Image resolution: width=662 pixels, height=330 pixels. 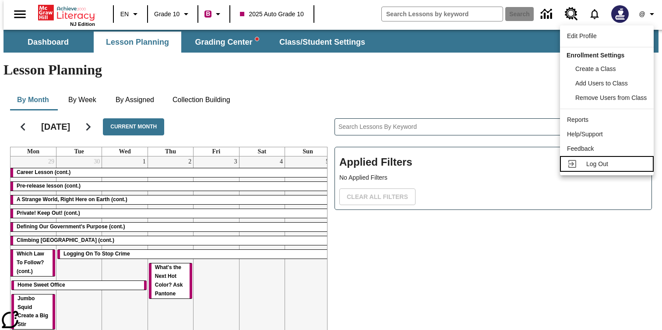 What do you see at coordinates (595, 55) in the screenshot?
I see `span: Enrollment Settings` at bounding box center [595, 55].